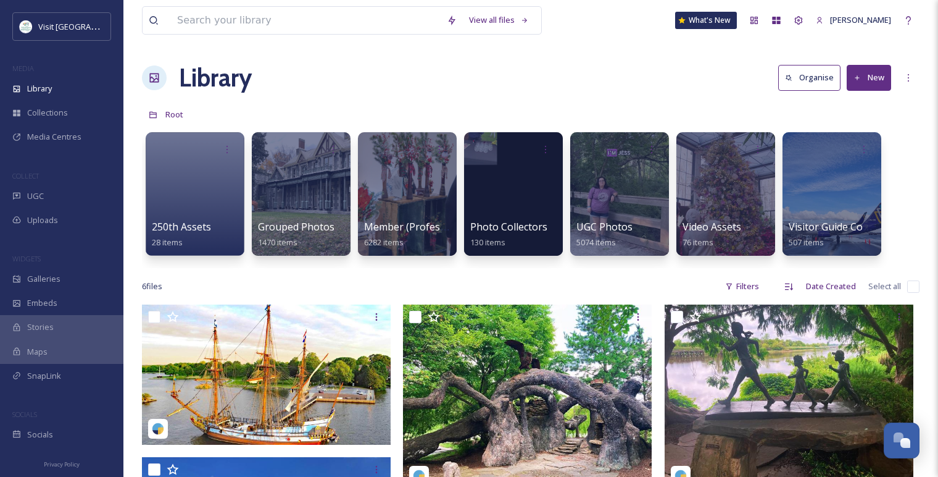 This screenshot has height=477, width=938. I want to click on a: Video Assets76 items, so click(712, 234).